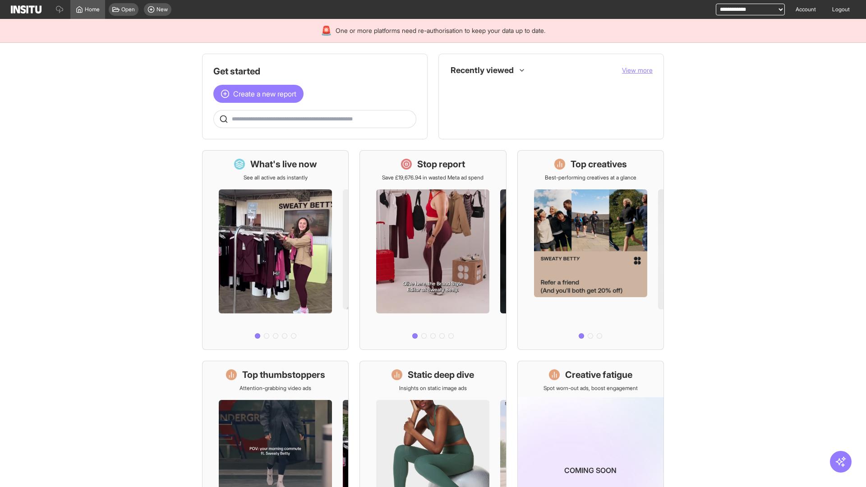 This screenshot has height=487, width=866. I want to click on h1: What's live now, so click(284, 164).